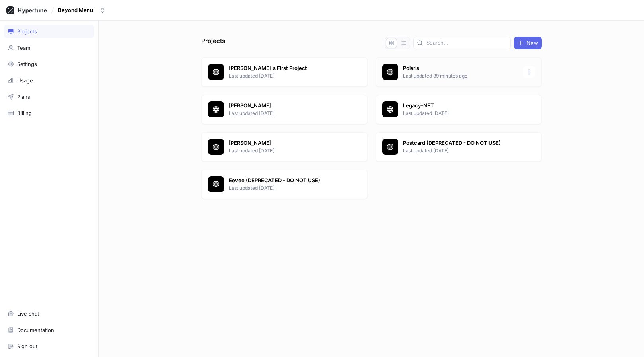 This screenshot has width=644, height=357. I want to click on p: Projects, so click(214, 43).